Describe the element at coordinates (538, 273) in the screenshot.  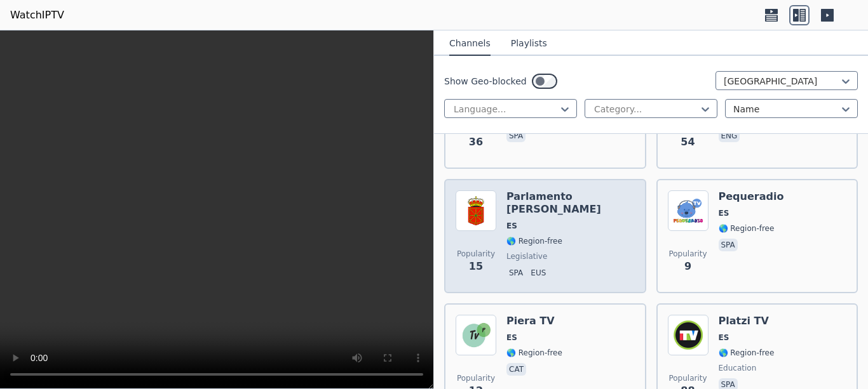
I see `p: eus` at that location.